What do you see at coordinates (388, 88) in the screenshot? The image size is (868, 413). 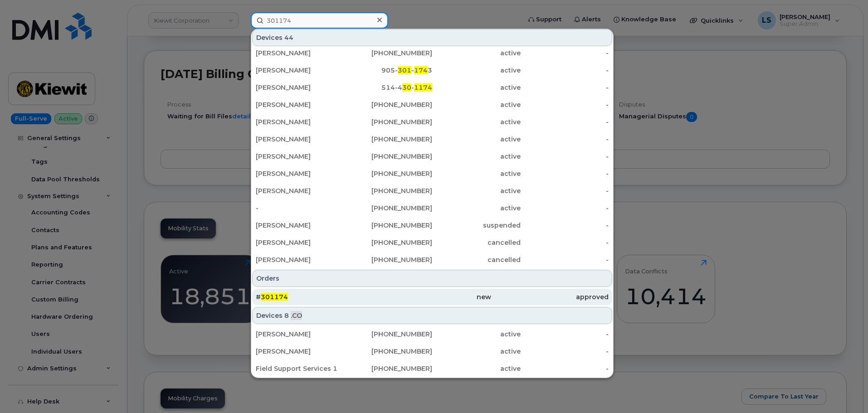 I see `div: 514-4 -` at bounding box center [388, 88].